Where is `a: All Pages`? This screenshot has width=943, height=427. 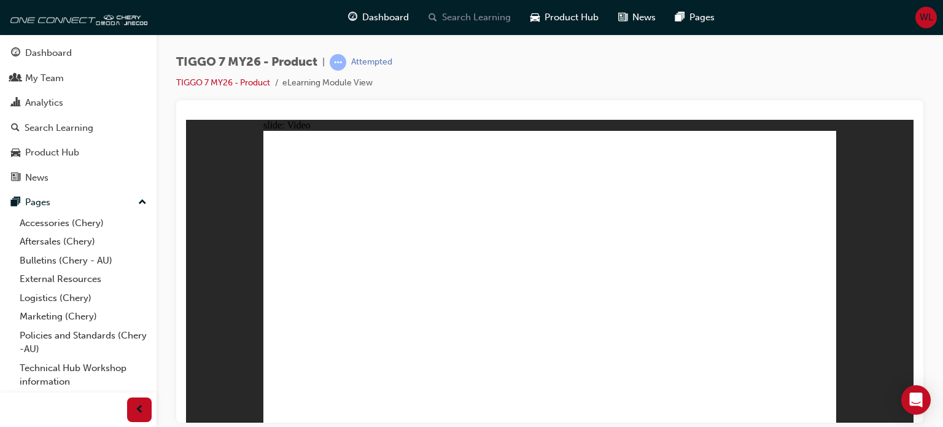 a: All Pages is located at coordinates (83, 400).